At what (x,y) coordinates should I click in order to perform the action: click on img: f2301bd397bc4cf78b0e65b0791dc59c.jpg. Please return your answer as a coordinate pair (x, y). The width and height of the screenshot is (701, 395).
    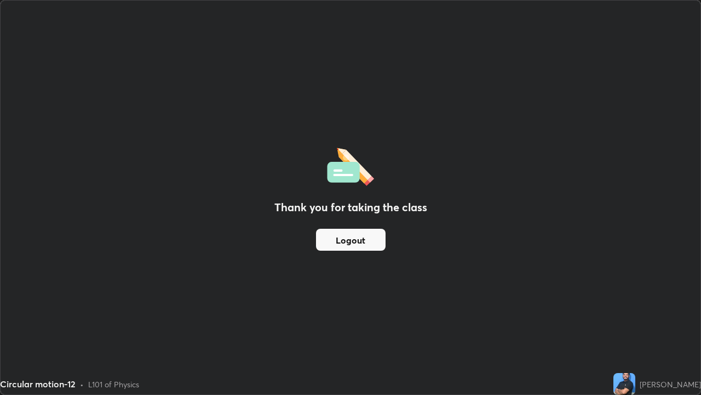
    Looking at the image, I should click on (625, 384).